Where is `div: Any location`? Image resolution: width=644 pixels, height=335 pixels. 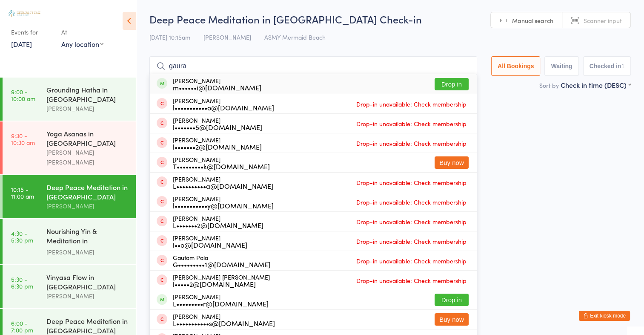 div: Any location is located at coordinates (82, 44).